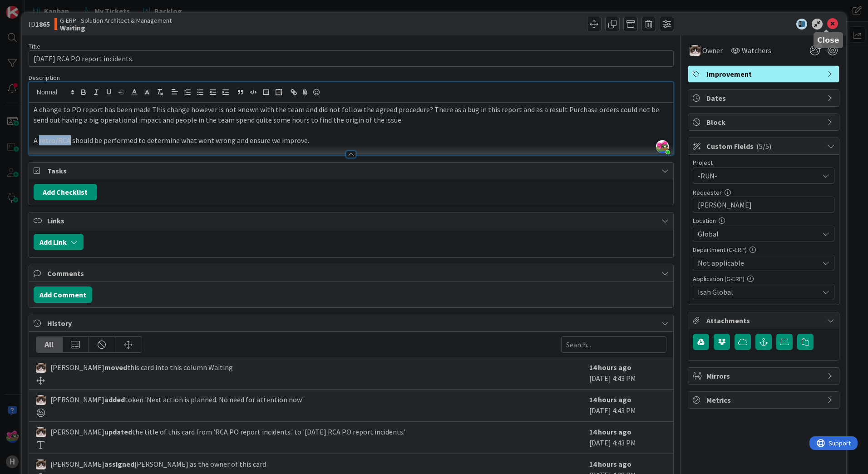  What do you see at coordinates (351, 141) in the screenshot?
I see `p: A retro/RCA should be performed to determine what went wrong and ensure we improve.` at bounding box center [351, 141].